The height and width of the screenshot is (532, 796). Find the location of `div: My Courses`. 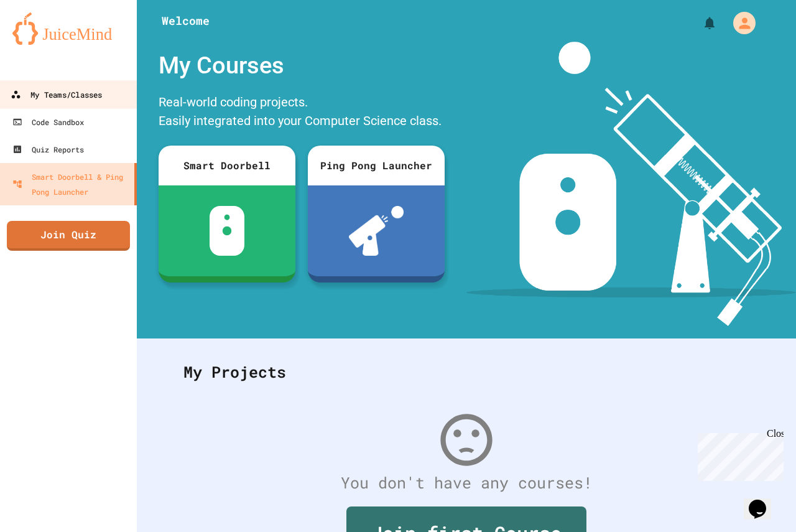

div: My Courses is located at coordinates (302, 66).